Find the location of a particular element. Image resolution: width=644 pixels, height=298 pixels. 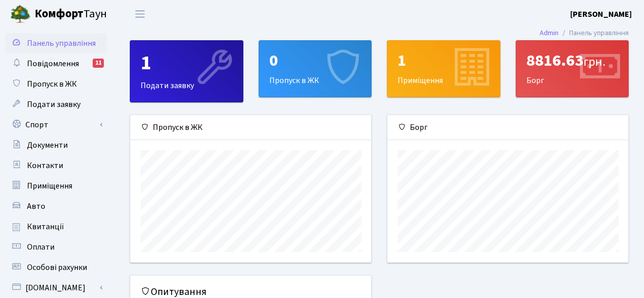

span: Документи is located at coordinates (48, 145).